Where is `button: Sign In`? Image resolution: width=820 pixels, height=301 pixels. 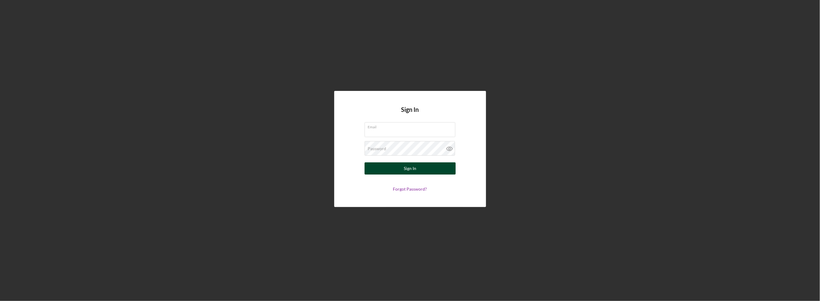 button: Sign In is located at coordinates (410, 168).